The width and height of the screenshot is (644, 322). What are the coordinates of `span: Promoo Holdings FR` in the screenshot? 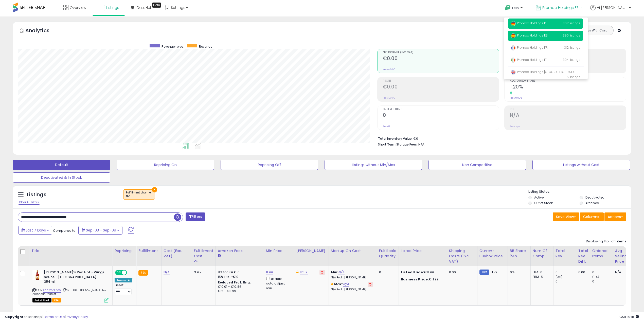 It's located at (529, 47).